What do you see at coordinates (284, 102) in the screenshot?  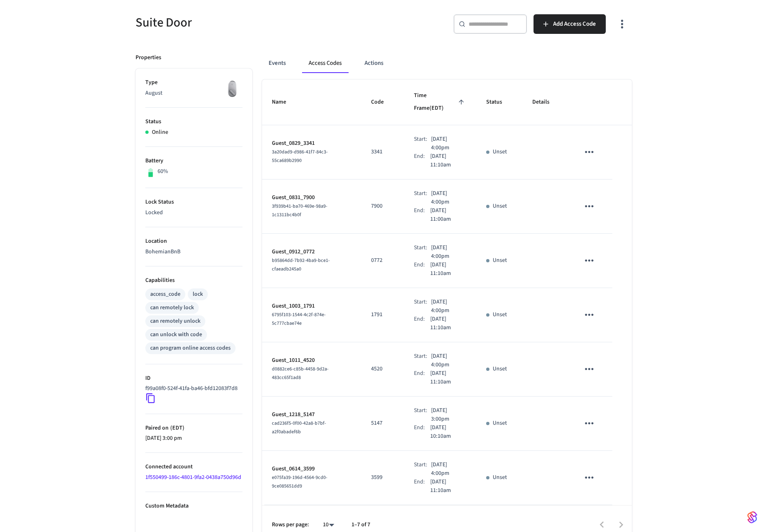 I see `span: Name` at bounding box center [284, 102].